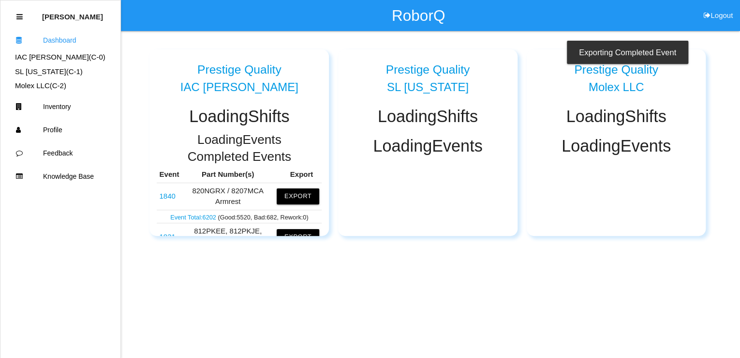 The height and width of the screenshot is (358, 740). What do you see at coordinates (239, 216) in the screenshot?
I see `p: (Good: 5520 , Bad: 682 , Rework: 0 )` at bounding box center [239, 216].